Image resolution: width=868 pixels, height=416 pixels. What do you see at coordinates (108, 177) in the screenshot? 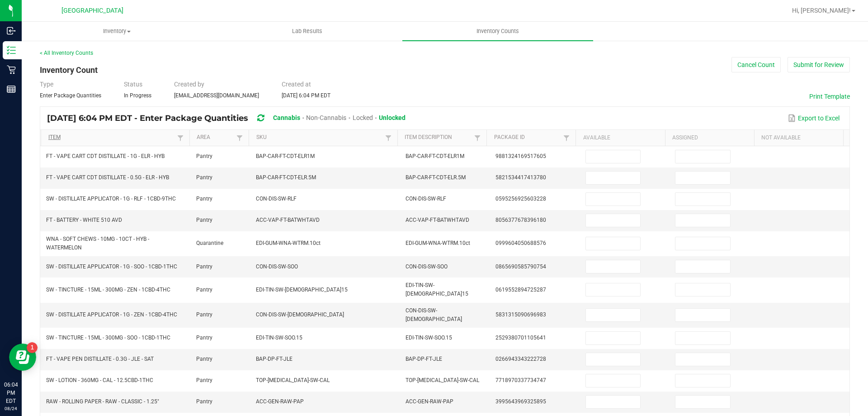
I see `span: FT - VAPE CART CDT DISTILLATE - 0.5G - ELR - HYB` at bounding box center [108, 177].